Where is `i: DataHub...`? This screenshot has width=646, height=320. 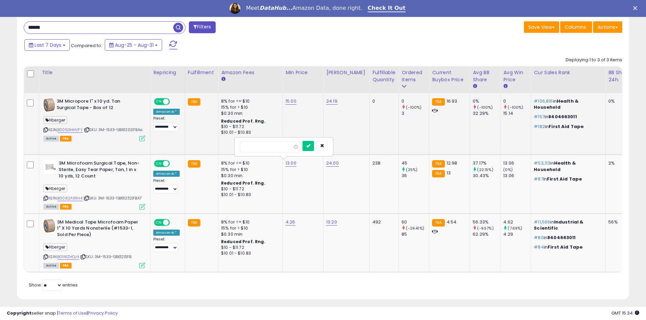
i: DataHub... is located at coordinates (276, 8).